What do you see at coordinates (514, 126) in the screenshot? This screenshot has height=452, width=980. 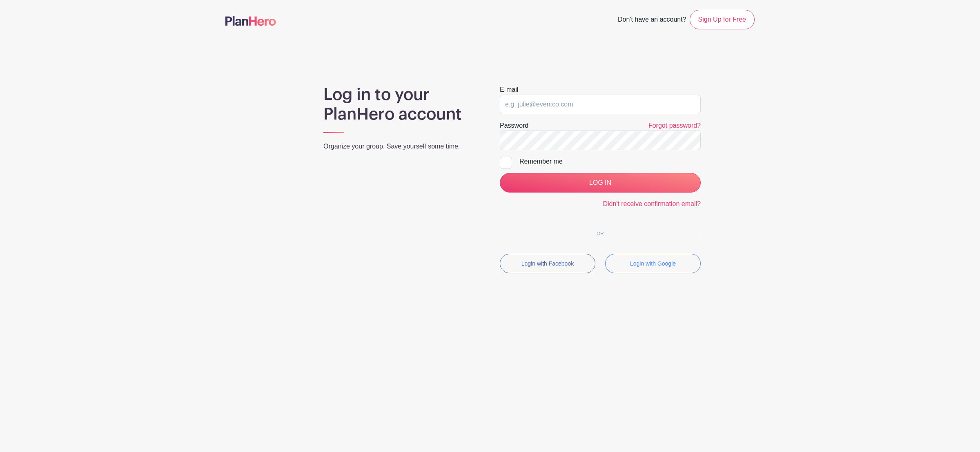 I see `label: Password` at bounding box center [514, 126].